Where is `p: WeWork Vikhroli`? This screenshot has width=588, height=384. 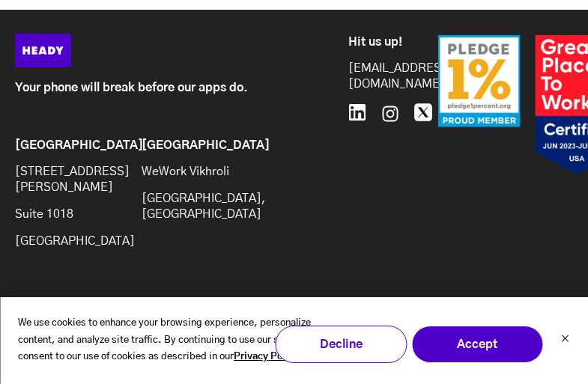 p: WeWork Vikhroli is located at coordinates (200, 171).